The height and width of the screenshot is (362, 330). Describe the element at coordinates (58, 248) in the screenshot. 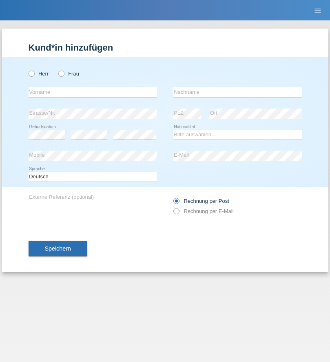

I see `button: Speichern` at that location.